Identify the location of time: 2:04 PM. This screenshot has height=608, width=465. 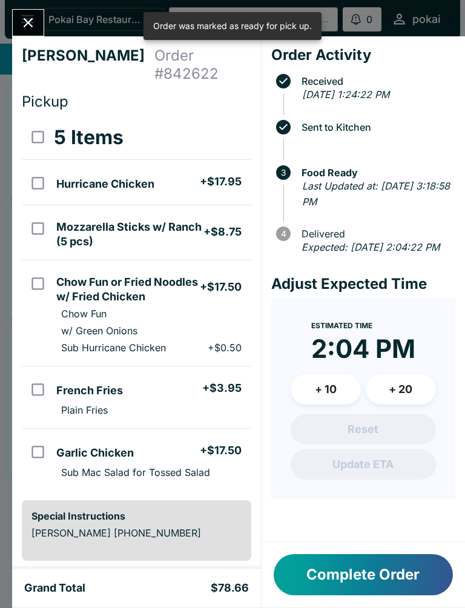
(363, 349).